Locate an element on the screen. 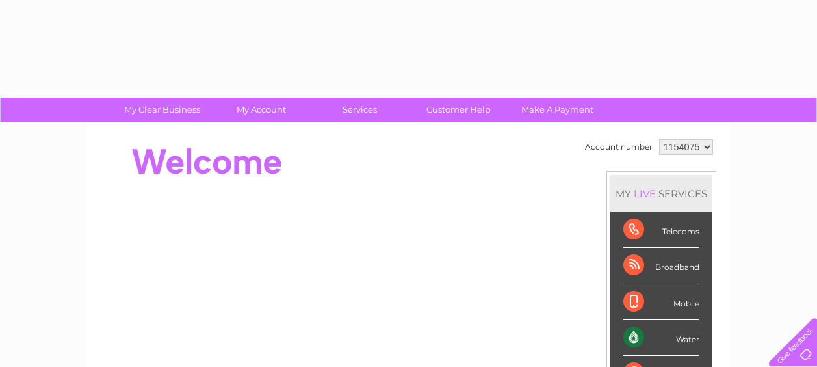 The image size is (817, 367). div: MY SERVICES is located at coordinates (661, 193).